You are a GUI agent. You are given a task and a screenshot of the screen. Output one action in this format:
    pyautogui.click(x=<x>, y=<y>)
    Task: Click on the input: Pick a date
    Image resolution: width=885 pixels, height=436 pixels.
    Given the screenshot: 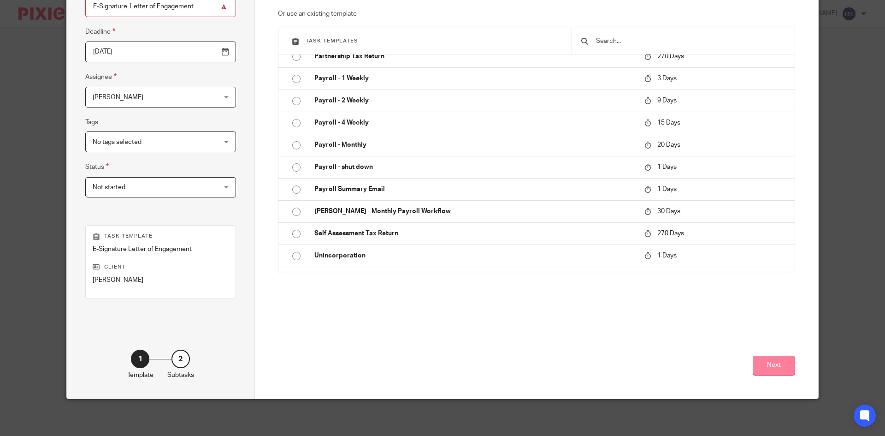 What is the action you would take?
    pyautogui.click(x=160, y=52)
    